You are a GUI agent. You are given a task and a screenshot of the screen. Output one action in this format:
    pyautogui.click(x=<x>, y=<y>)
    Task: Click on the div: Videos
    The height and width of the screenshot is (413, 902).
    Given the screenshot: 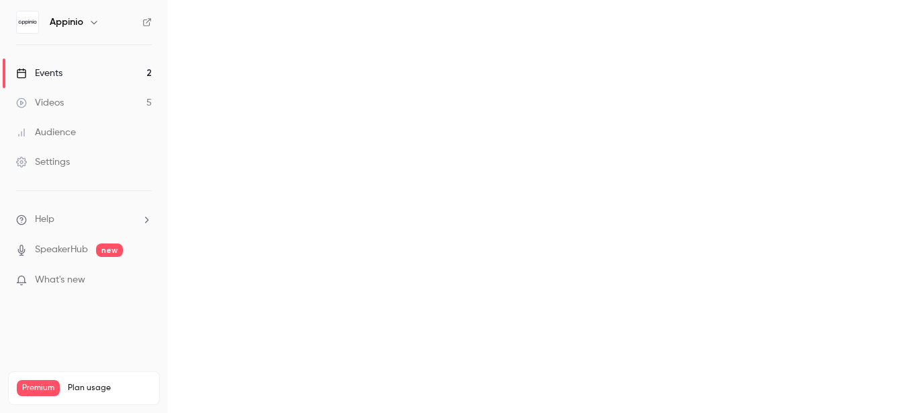 What is the action you would take?
    pyautogui.click(x=40, y=103)
    